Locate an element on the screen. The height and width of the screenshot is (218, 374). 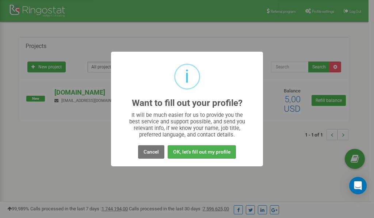
div: Open Intercom Messenger is located at coordinates (357, 186).